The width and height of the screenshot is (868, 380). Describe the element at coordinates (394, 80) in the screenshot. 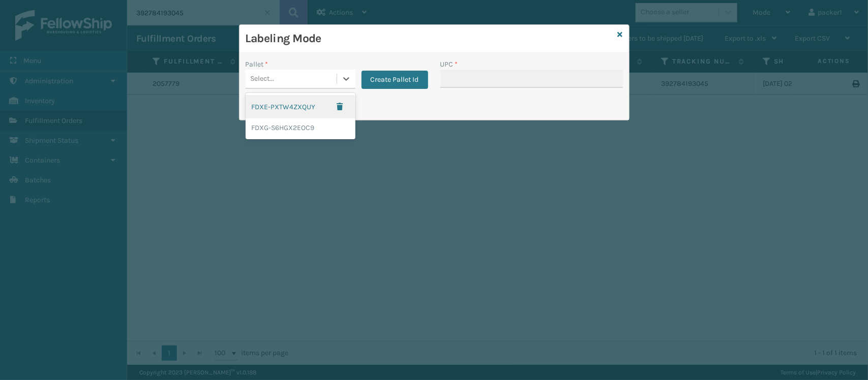

I see `button: Create Pallet Id` at that location.